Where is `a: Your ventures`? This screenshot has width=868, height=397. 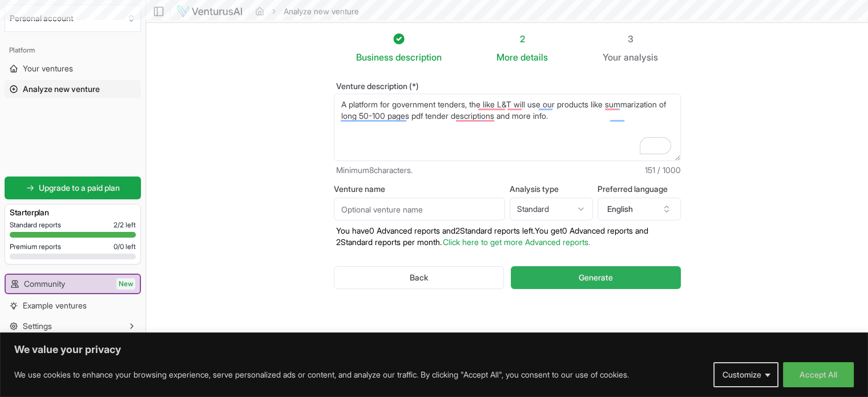
a: Your ventures is located at coordinates (72, 69).